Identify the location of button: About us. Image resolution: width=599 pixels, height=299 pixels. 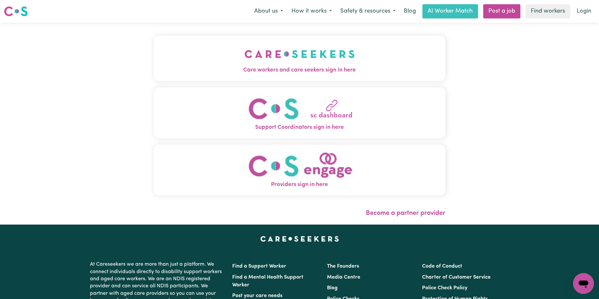
(268, 11).